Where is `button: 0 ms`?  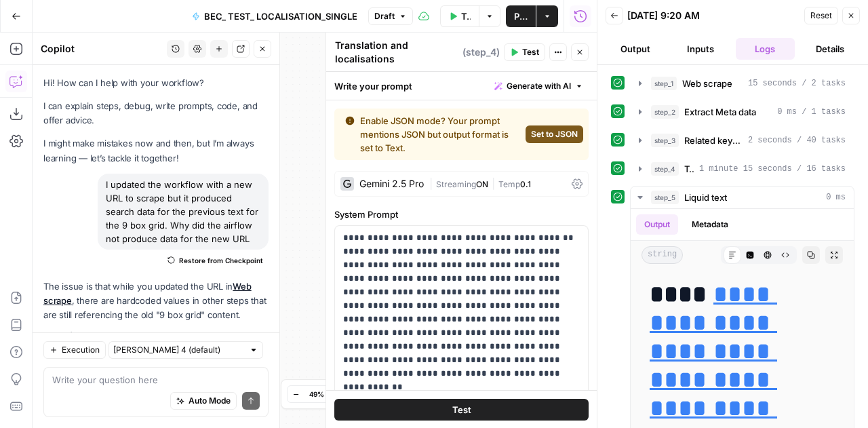
button: 0 ms is located at coordinates (742, 198).